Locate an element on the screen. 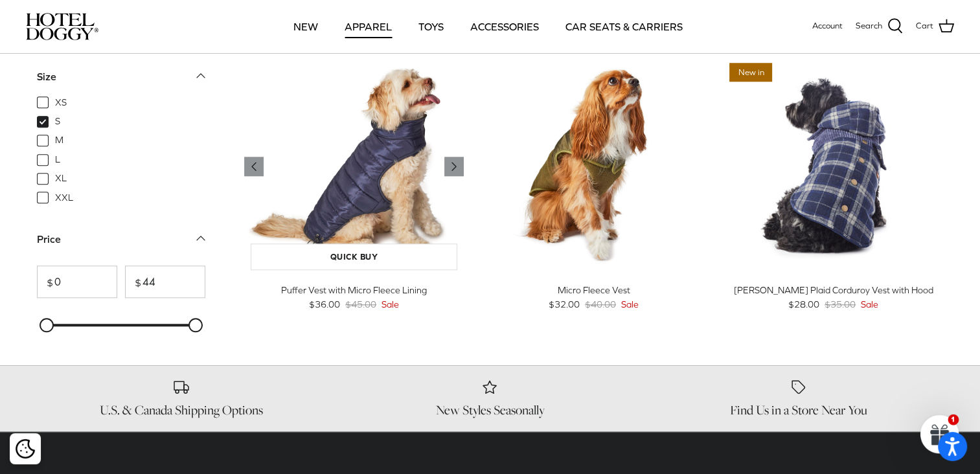 This screenshot has width=980, height=474. div: Micro Fleece Vest is located at coordinates (593, 290).